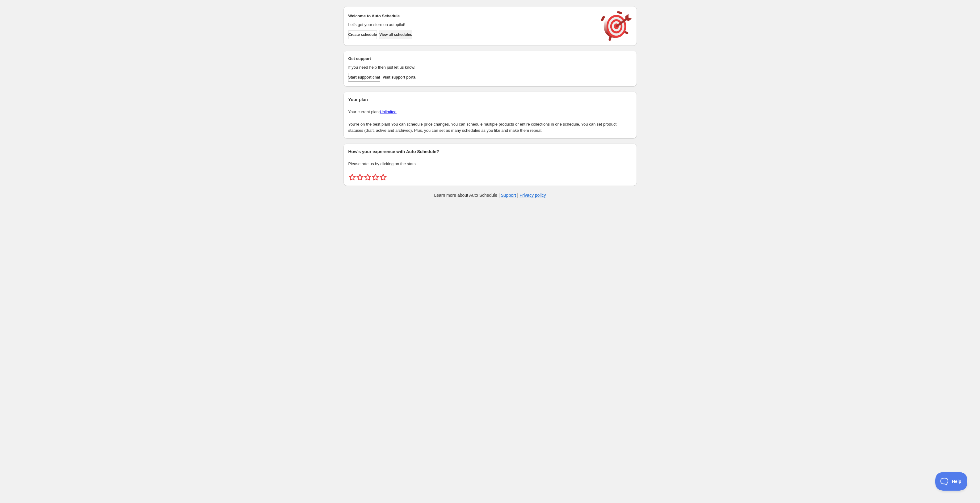 The height and width of the screenshot is (503, 980). Describe the element at coordinates (490, 152) in the screenshot. I see `h2: How's your experience with Auto Schedule?` at that location.